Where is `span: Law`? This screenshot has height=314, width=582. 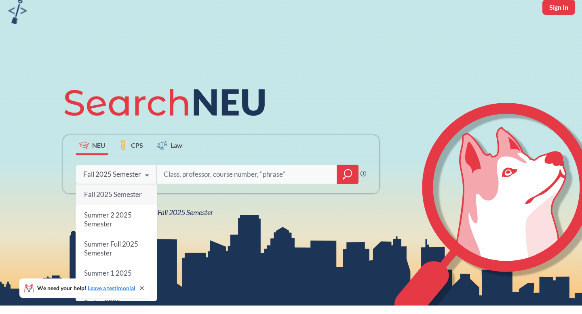 span: Law is located at coordinates (176, 145).